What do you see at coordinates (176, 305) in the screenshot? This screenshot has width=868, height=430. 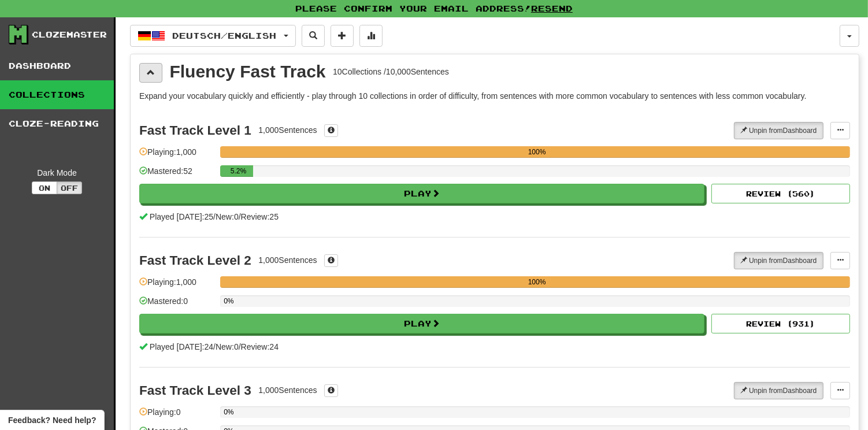 I see `div: Mastered: 0` at bounding box center [176, 305].